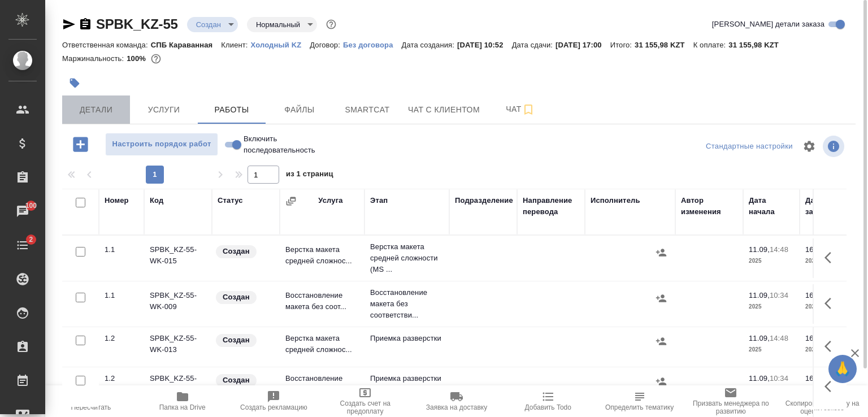 This screenshot has width=868, height=417. I want to click on p: Дата сдачи:, so click(533, 44).